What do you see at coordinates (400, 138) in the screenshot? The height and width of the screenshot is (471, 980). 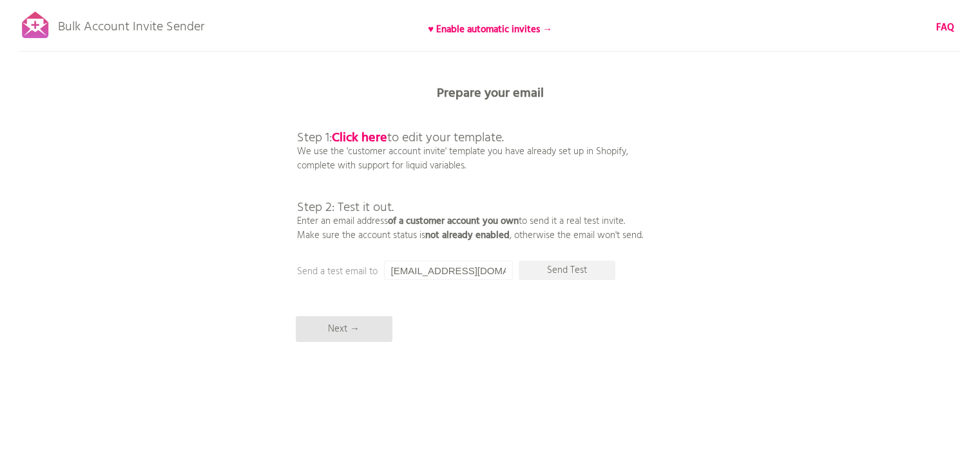 I see `span: Step 1: to edit your template.` at bounding box center [400, 138].